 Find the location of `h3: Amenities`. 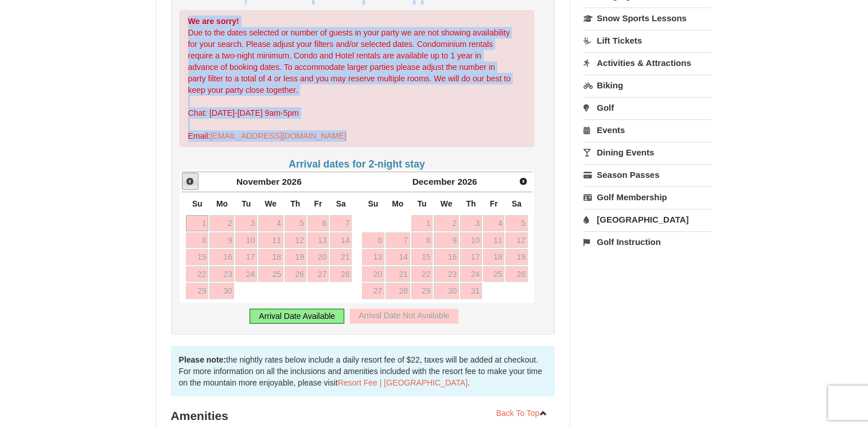

h3: Amenities is located at coordinates (363, 416).